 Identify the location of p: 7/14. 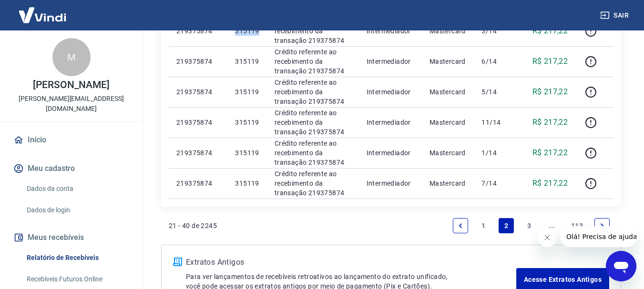
(496, 183).